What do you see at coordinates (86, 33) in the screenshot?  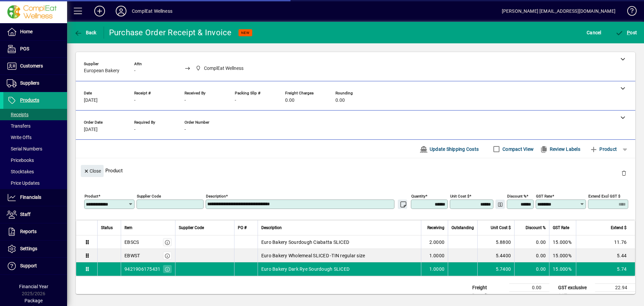 I see `app-page-header-button: Back` at bounding box center [86, 33].